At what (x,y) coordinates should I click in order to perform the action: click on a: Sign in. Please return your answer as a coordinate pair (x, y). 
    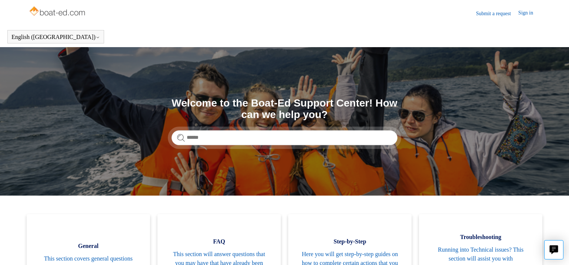
    Looking at the image, I should click on (530, 13).